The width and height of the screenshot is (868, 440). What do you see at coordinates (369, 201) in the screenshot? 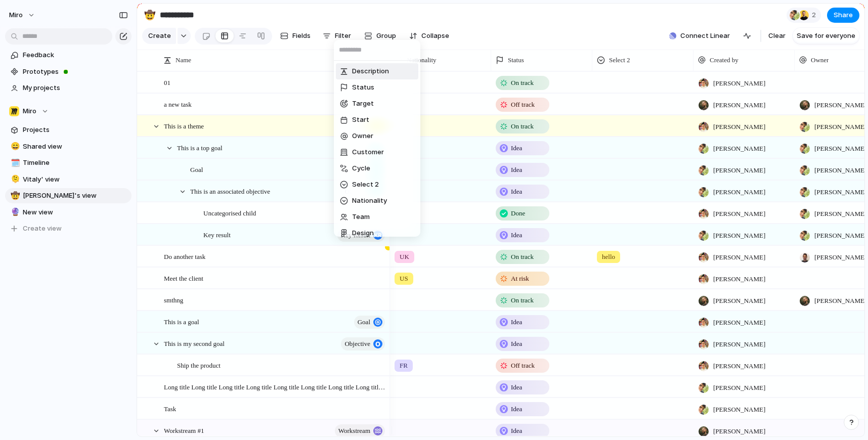
I see `span: Nationality` at bounding box center [369, 201].